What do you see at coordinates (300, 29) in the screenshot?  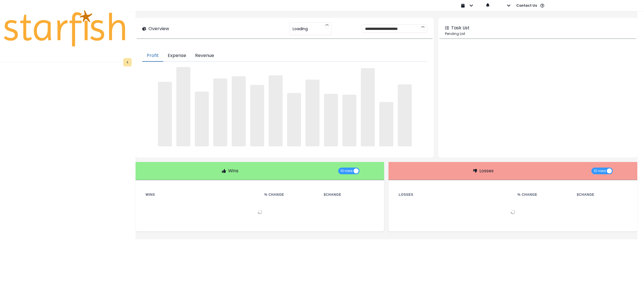 I see `span: Loading` at bounding box center [300, 29].